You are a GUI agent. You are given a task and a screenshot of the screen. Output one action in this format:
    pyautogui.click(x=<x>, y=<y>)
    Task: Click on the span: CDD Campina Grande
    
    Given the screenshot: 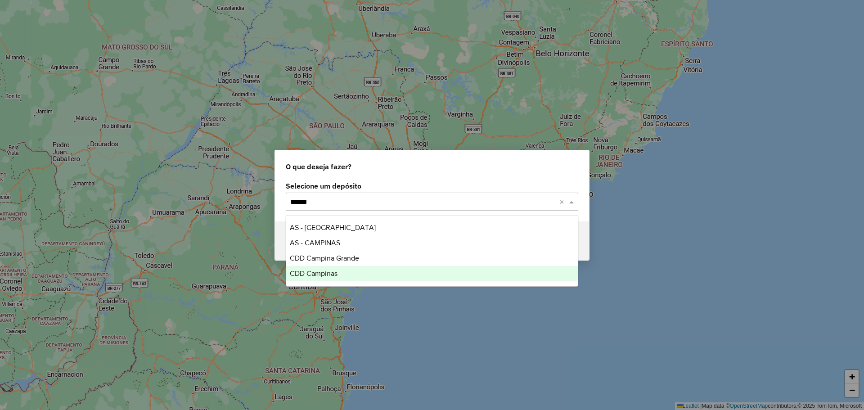 What is the action you would take?
    pyautogui.click(x=324, y=258)
    